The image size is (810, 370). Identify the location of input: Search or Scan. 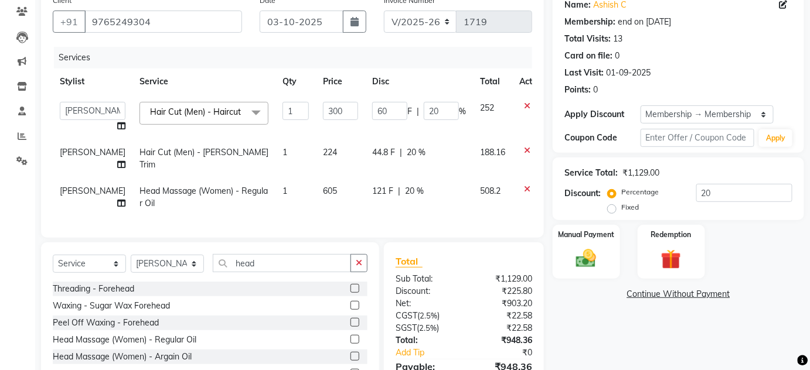
(282, 263).